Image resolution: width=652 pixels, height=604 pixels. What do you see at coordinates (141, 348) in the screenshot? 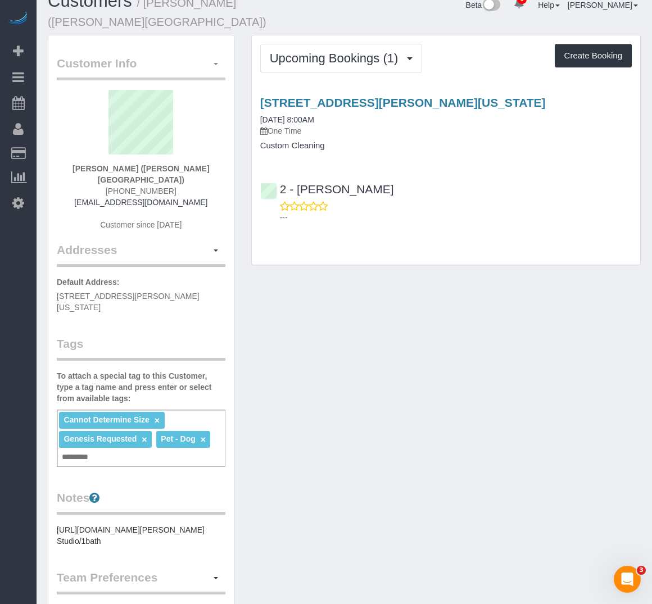
I see `legend: Tags` at bounding box center [141, 348].